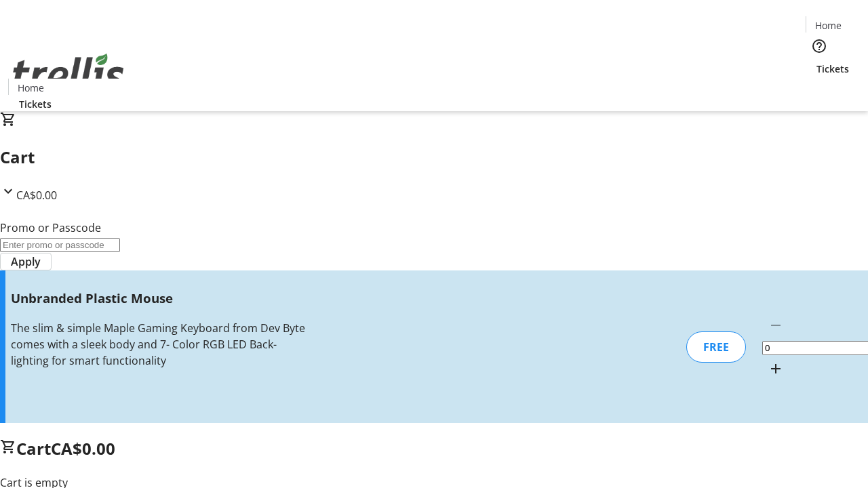 The image size is (868, 488). Describe the element at coordinates (158, 298) in the screenshot. I see `h3: Unbranded Plastic Mouse` at that location.